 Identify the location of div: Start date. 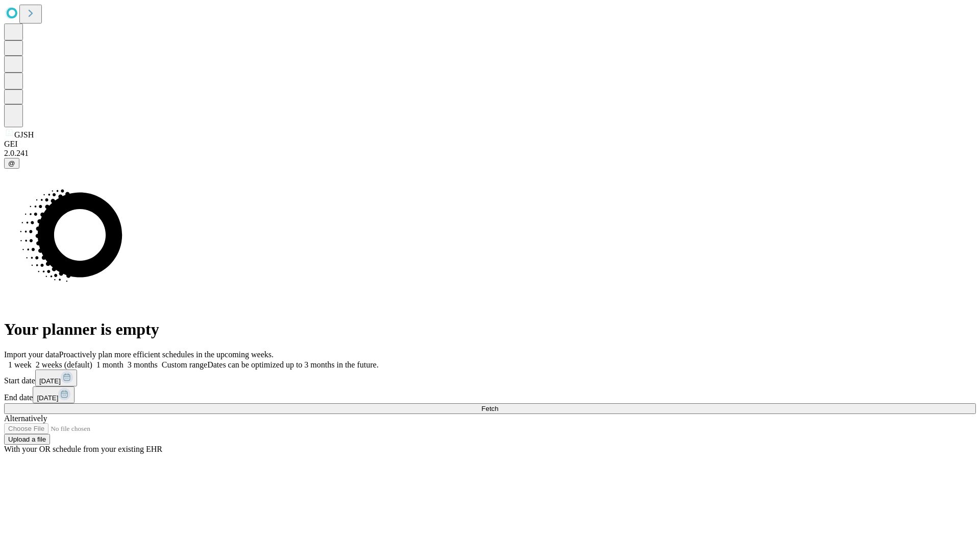
(490, 378).